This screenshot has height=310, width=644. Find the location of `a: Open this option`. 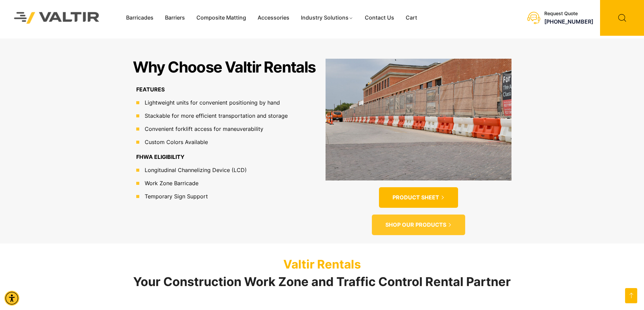

a: Open this option is located at coordinates (632, 296).